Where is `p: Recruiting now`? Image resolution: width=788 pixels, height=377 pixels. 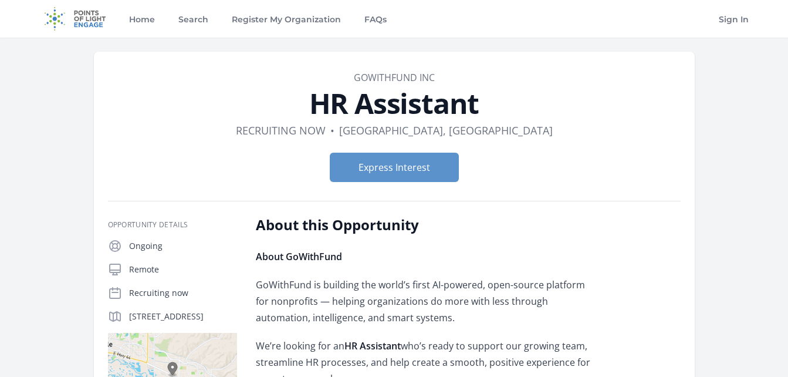
p: Recruiting now is located at coordinates (183, 293).